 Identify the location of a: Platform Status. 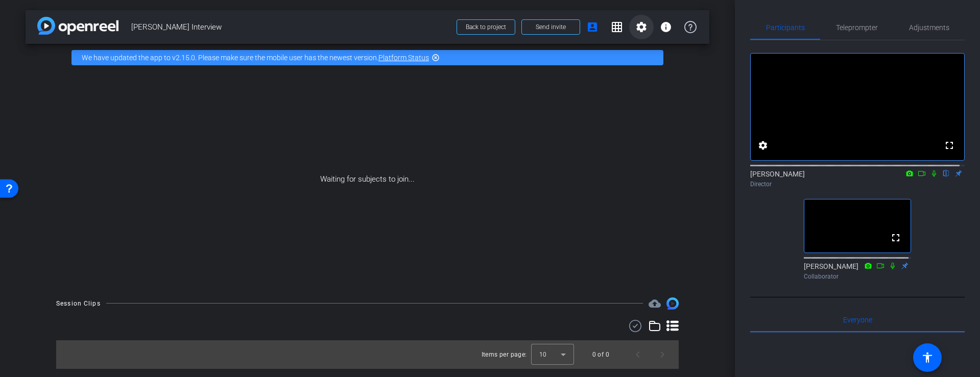
(403, 58).